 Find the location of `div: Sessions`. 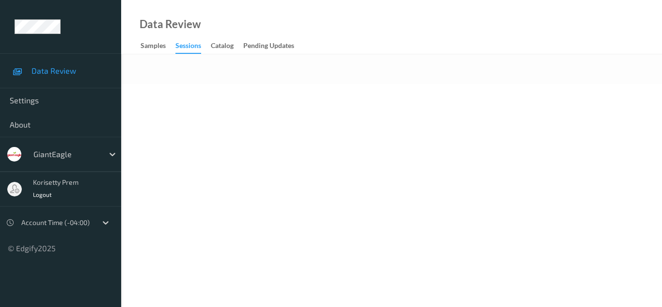

div: Sessions is located at coordinates (188, 47).